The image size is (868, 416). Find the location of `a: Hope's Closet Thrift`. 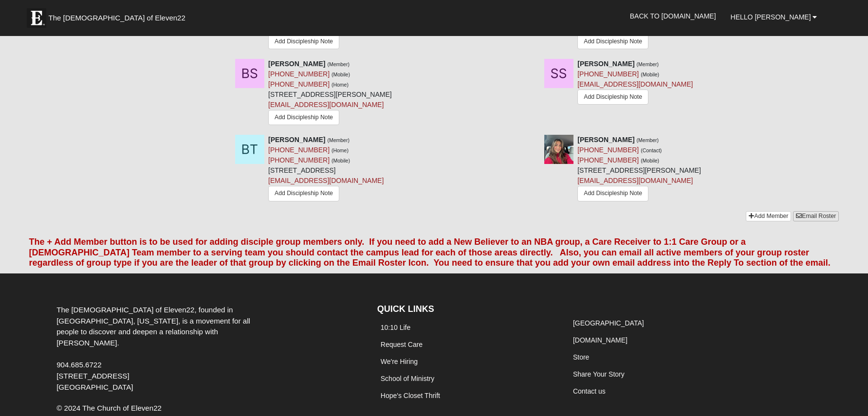

a: Hope's Closet Thrift is located at coordinates (410, 396).